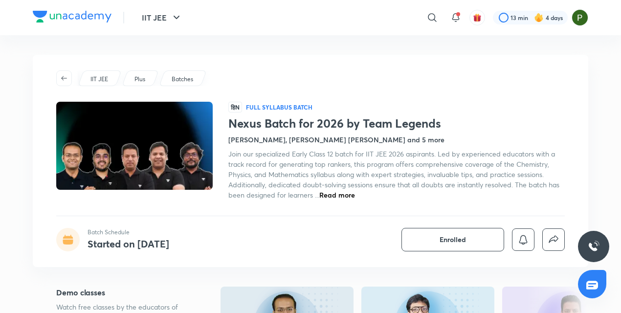  I want to click on img: Thumbnail, so click(135, 146).